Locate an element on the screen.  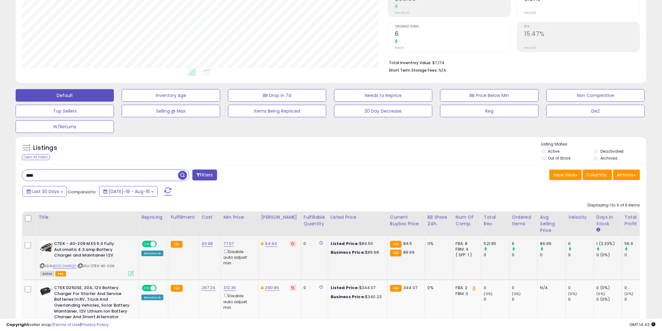
small: Prev: 0 is located at coordinates (399, 48).